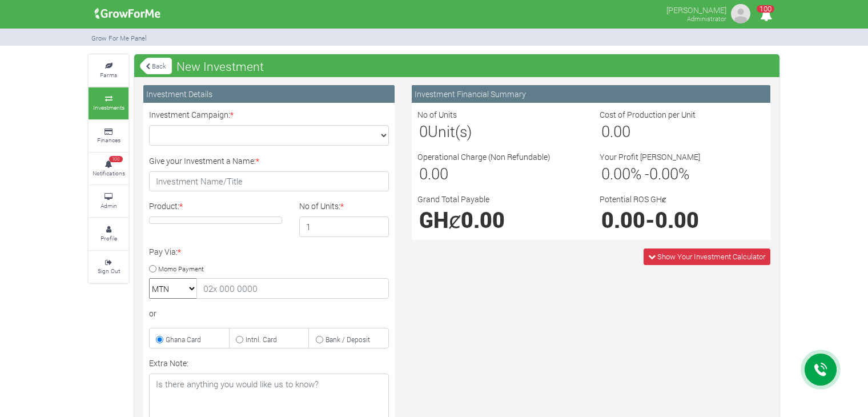  Describe the element at coordinates (348, 339) in the screenshot. I see `small: Bank / Deposit` at that location.